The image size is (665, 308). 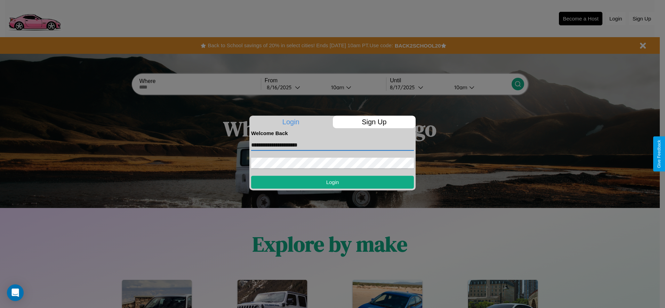 I want to click on button: Login, so click(x=332, y=182).